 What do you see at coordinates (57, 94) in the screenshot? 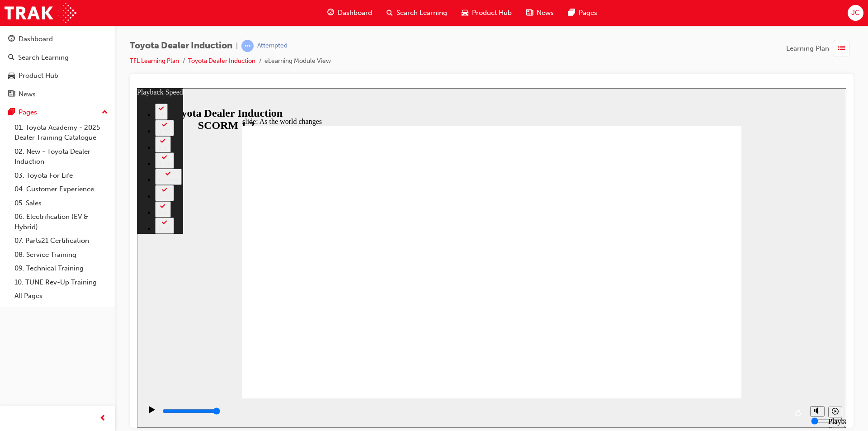
I see `a: News` at bounding box center [57, 94].